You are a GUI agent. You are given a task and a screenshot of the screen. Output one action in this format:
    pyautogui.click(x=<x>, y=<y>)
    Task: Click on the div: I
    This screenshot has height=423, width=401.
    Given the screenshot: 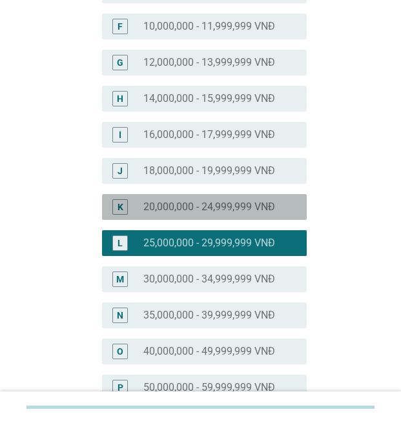 What is the action you would take?
    pyautogui.click(x=120, y=134)
    